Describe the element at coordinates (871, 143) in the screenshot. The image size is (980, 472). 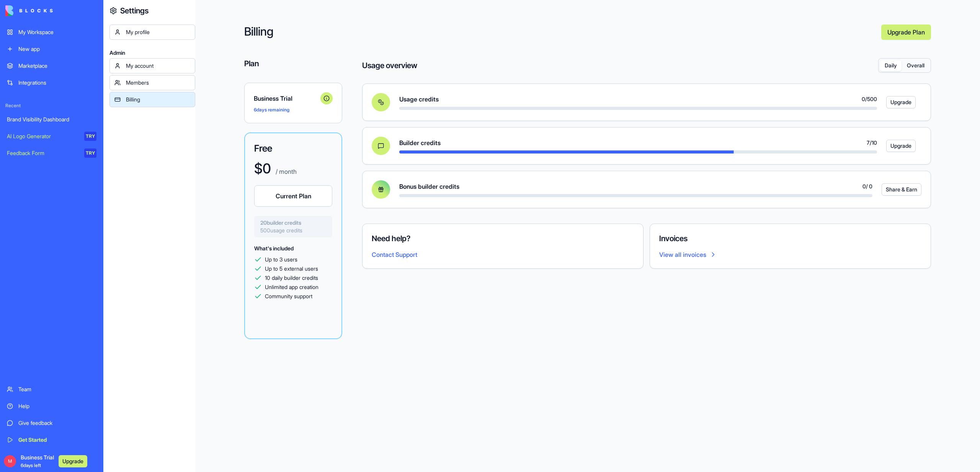
I see `span: 7 / 10` at that location.